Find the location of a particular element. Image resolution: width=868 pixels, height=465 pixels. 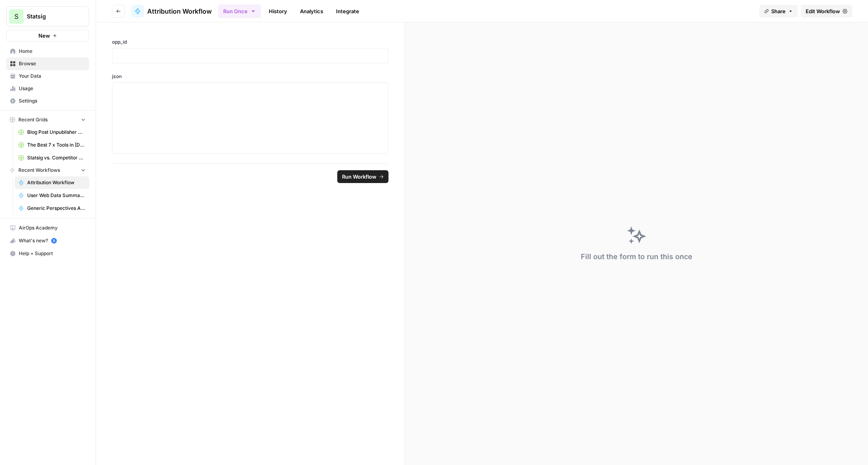

span: Help + Support is located at coordinates (52, 254).